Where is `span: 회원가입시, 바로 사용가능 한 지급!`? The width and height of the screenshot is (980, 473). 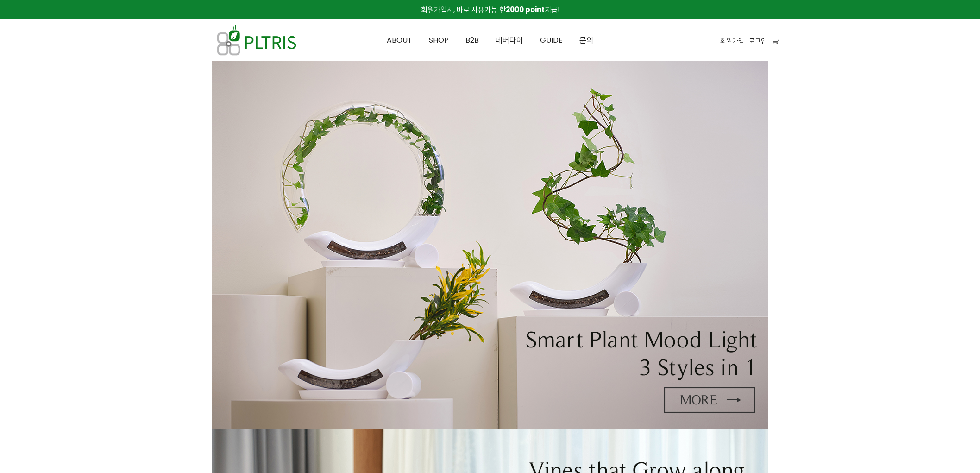
span: 회원가입시, 바로 사용가능 한 지급! is located at coordinates (490, 9).